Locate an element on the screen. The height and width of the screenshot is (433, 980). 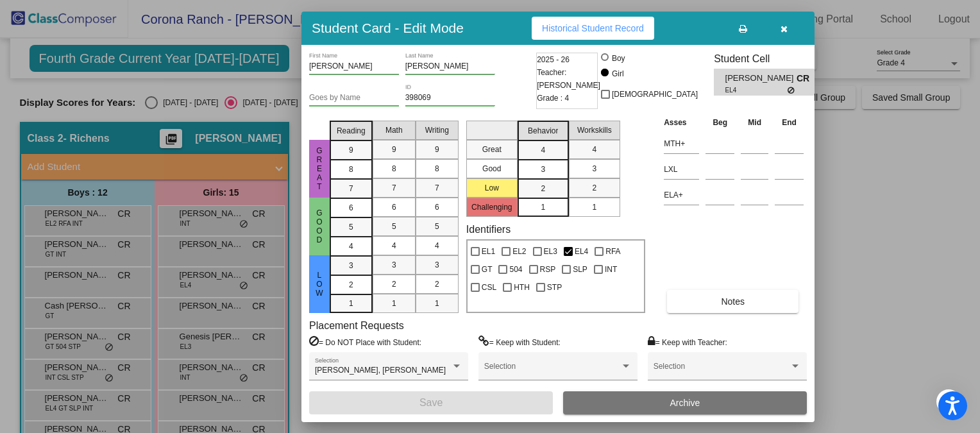
th: Beg is located at coordinates (719, 123).